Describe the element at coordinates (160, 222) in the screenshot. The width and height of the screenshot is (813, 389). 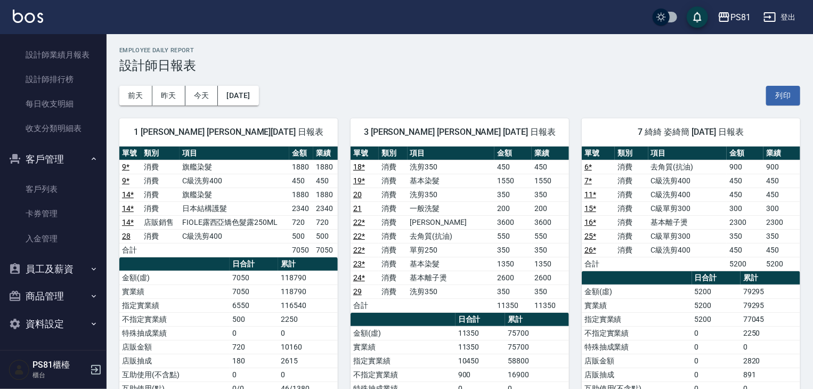
I see `td: 店販銷售` at that location.